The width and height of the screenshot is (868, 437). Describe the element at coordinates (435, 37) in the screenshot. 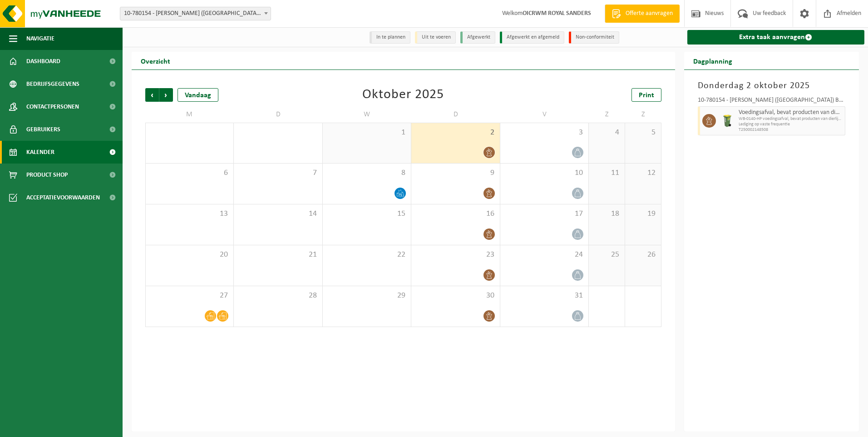

I see `li: Uit te voeren` at that location.